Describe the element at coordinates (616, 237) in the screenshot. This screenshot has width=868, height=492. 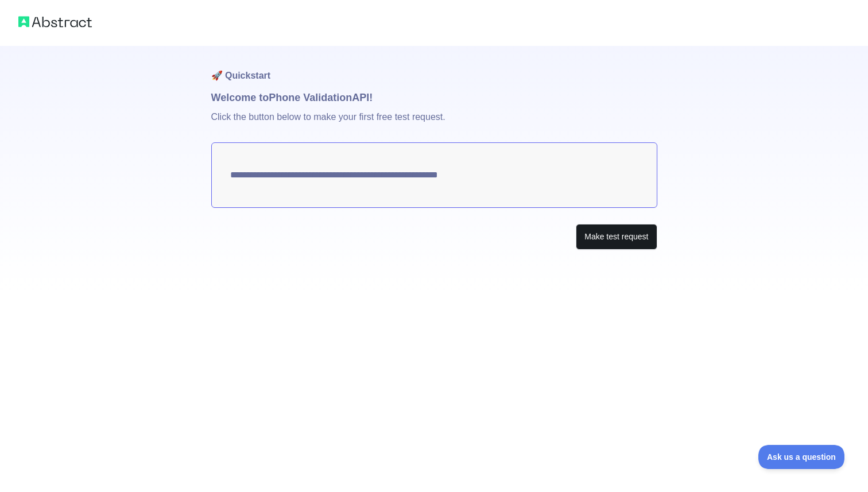
I see `button: Make test request` at that location.